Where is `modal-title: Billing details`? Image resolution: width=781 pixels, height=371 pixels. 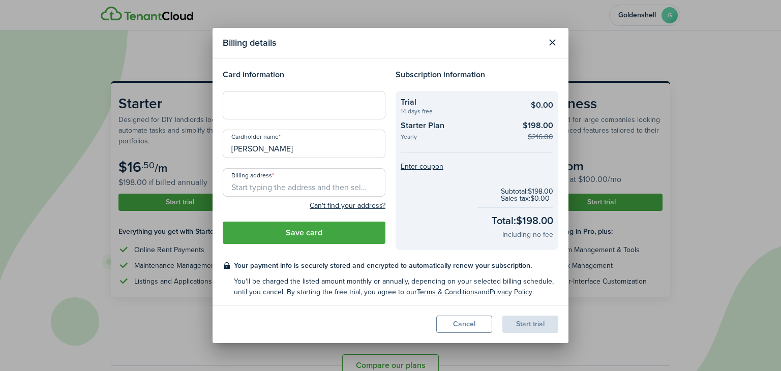 modal-title: Billing details is located at coordinates (382, 43).